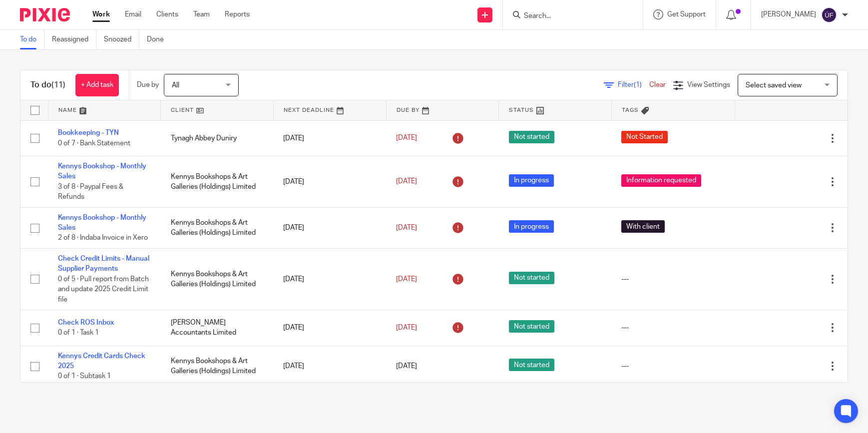  I want to click on span: View Settings, so click(709, 85).